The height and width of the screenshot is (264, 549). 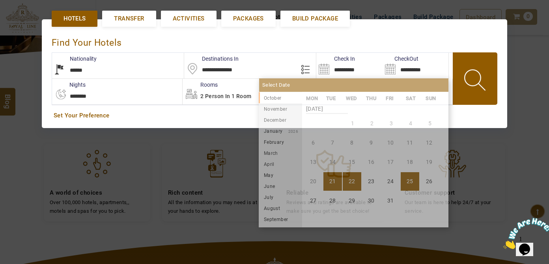 I want to click on li: September, so click(x=281, y=219).